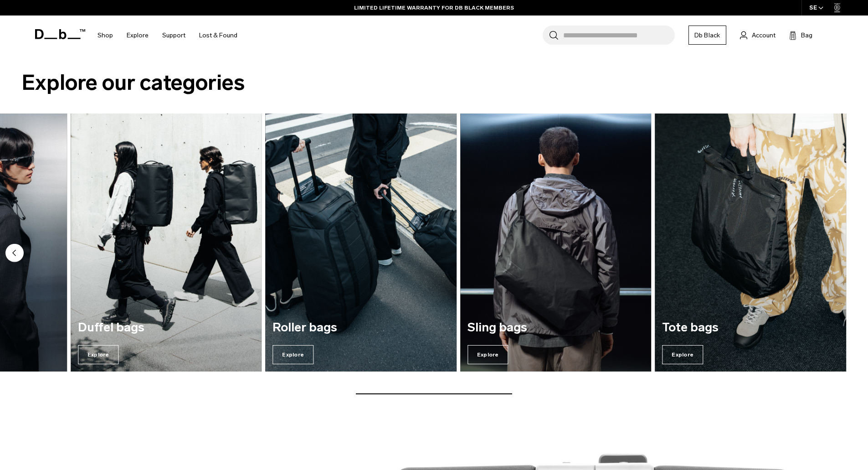 Image resolution: width=868 pixels, height=470 pixels. I want to click on div: 5 / 7, so click(360, 242).